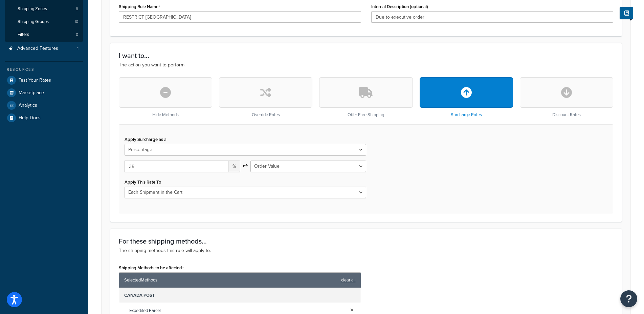 The height and width of the screenshot is (314, 644). Describe the element at coordinates (165, 97) in the screenshot. I see `div: Hide Methods` at that location.